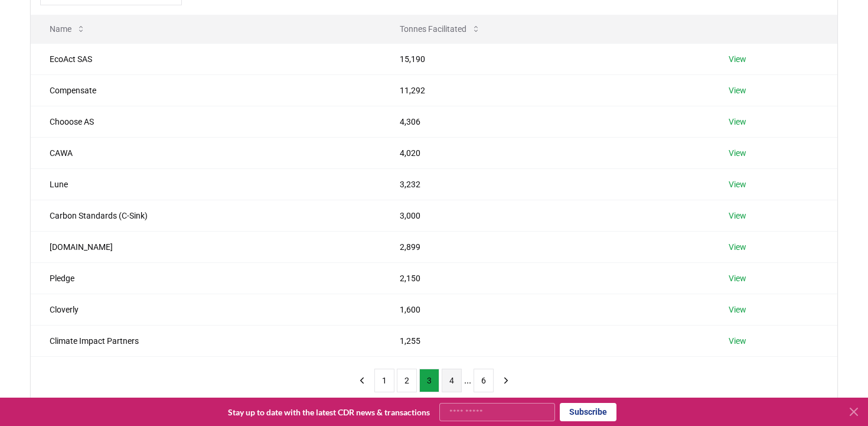  I want to click on td: CAWA, so click(205, 152).